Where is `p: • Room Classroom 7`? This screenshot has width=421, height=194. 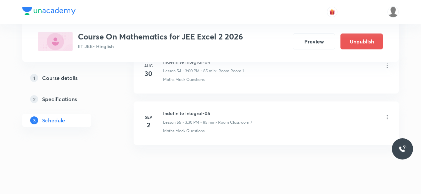 p: • Room Classroom 7 is located at coordinates (234, 122).